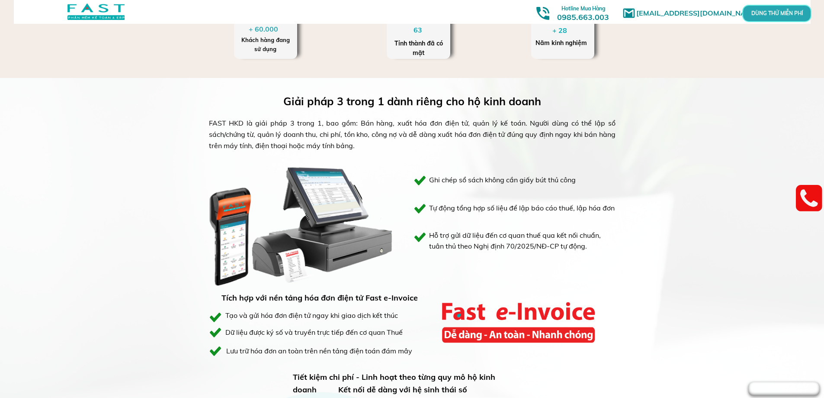 The height and width of the screenshot is (398, 824). Describe the element at coordinates (312, 315) in the screenshot. I see `div: Tạo và gửi hóa đơn điện tử ngay khi giao dịch kết thúc` at that location.